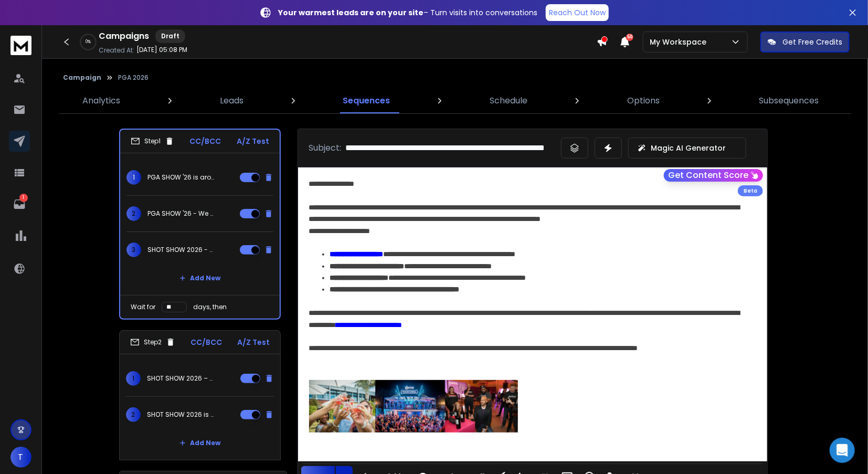 This screenshot has height=474, width=868. Describe the element at coordinates (413, 407) in the screenshot. I see `img: Email%20banner%201-Events.png` at that location.